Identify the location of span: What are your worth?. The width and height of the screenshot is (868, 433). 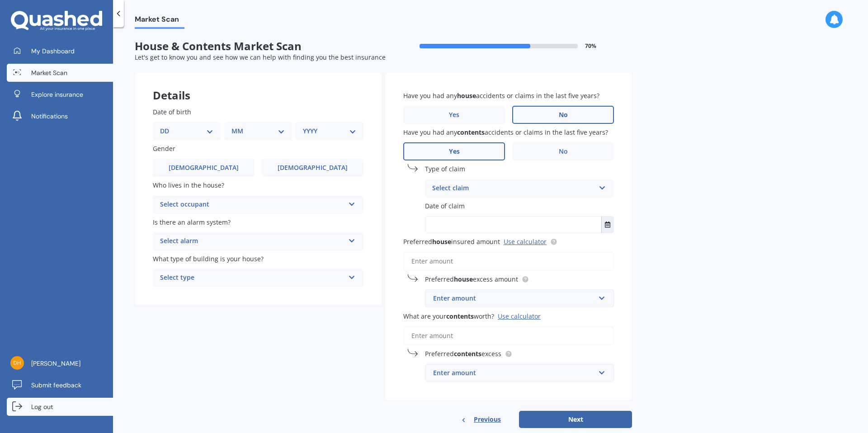
(448, 316).